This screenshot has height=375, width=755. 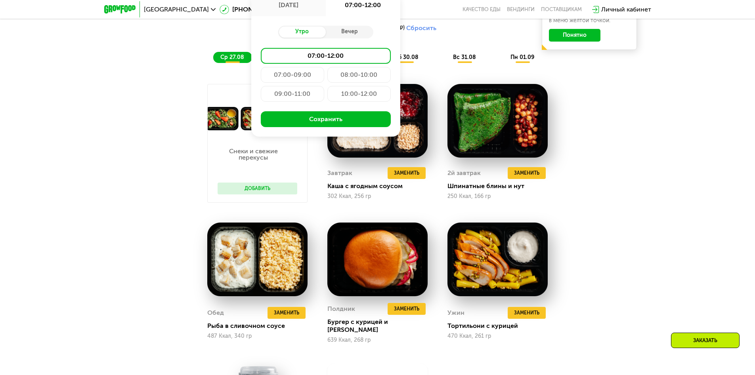 What do you see at coordinates (497, 197) in the screenshot?
I see `div: 250 Ккал, 166 гр` at bounding box center [497, 197].